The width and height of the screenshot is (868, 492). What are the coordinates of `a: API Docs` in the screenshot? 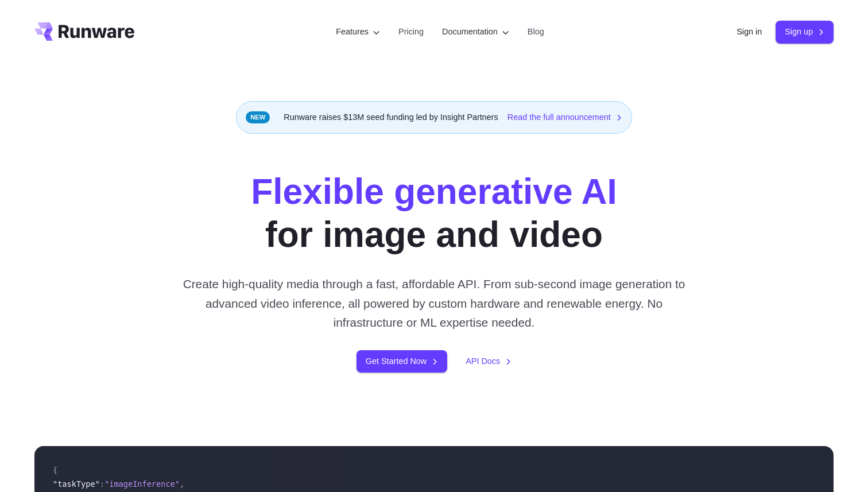 It's located at (489, 361).